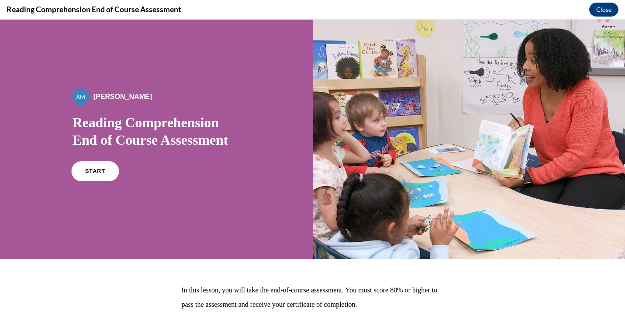  I want to click on h1: Reading Comprehension End of Course Assessment, so click(156, 112).